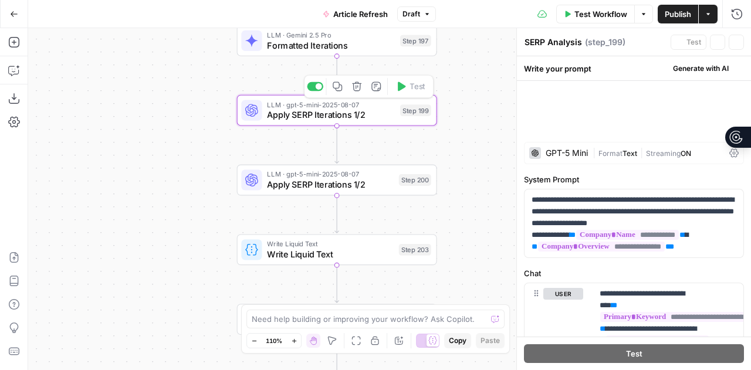  I want to click on button: Test Workflow, so click(595, 14).